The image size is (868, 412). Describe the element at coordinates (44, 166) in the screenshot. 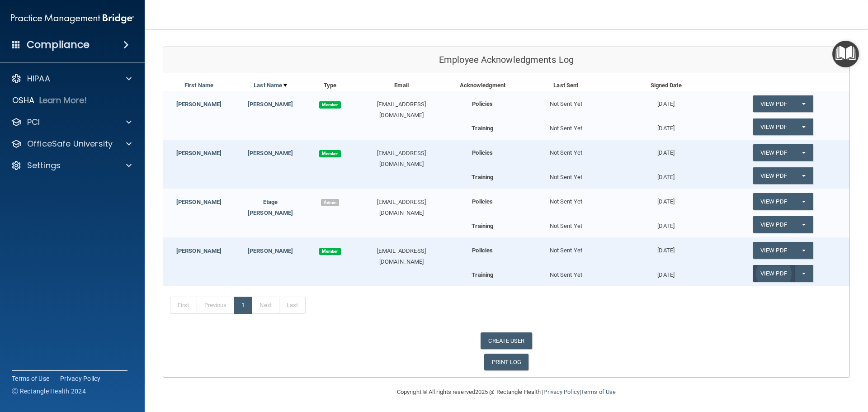

I see `p: Settings` at that location.